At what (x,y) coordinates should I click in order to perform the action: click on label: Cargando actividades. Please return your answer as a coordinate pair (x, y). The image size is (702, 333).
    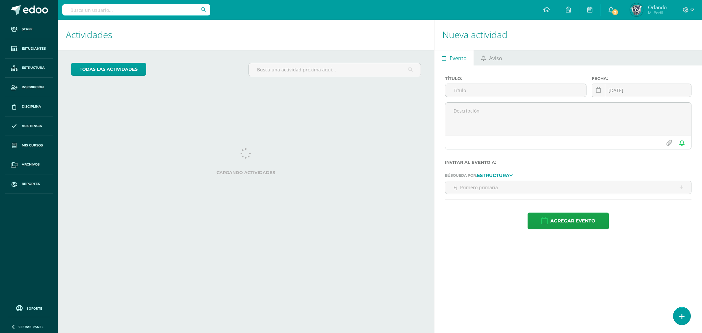
    Looking at the image, I should click on (246, 173).